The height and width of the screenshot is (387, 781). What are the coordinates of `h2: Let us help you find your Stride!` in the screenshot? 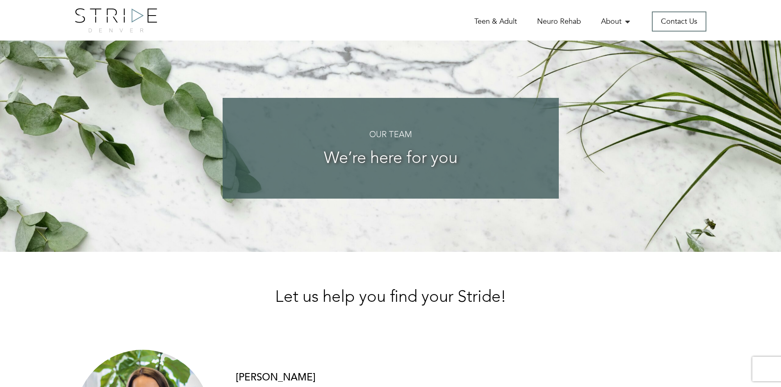 It's located at (391, 298).